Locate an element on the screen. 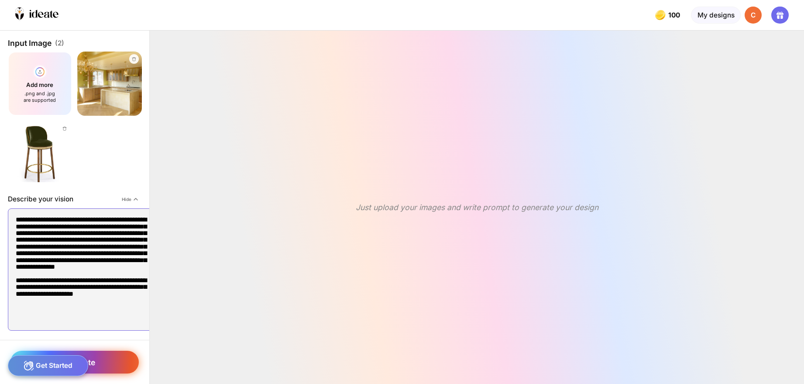 The image size is (804, 384). div: Just upload your images and write prompt to generate your design is located at coordinates (477, 207).